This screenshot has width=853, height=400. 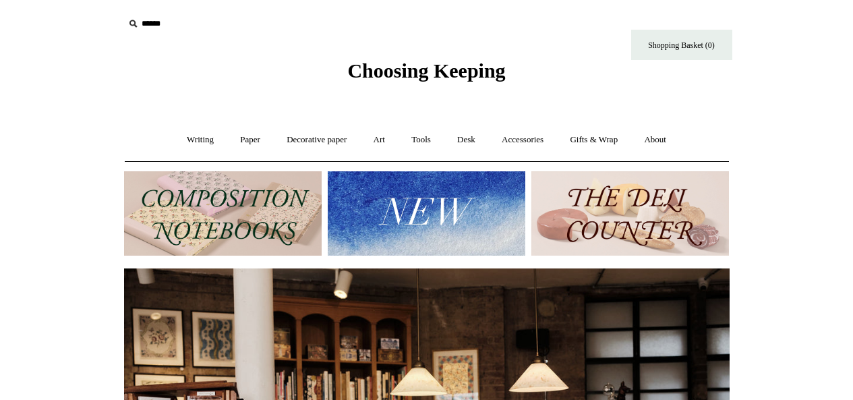 What do you see at coordinates (523, 140) in the screenshot?
I see `a: Accessories` at bounding box center [523, 140].